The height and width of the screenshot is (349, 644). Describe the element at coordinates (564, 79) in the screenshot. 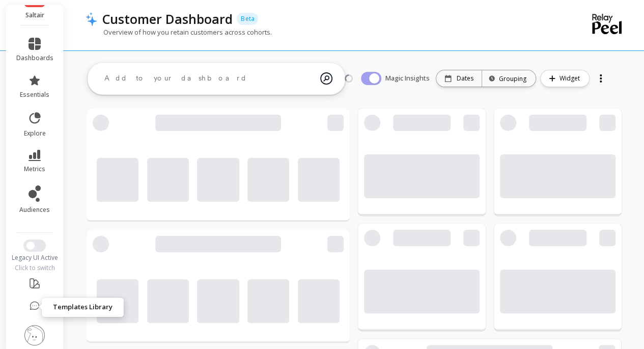

I see `button: Widget` at that location.